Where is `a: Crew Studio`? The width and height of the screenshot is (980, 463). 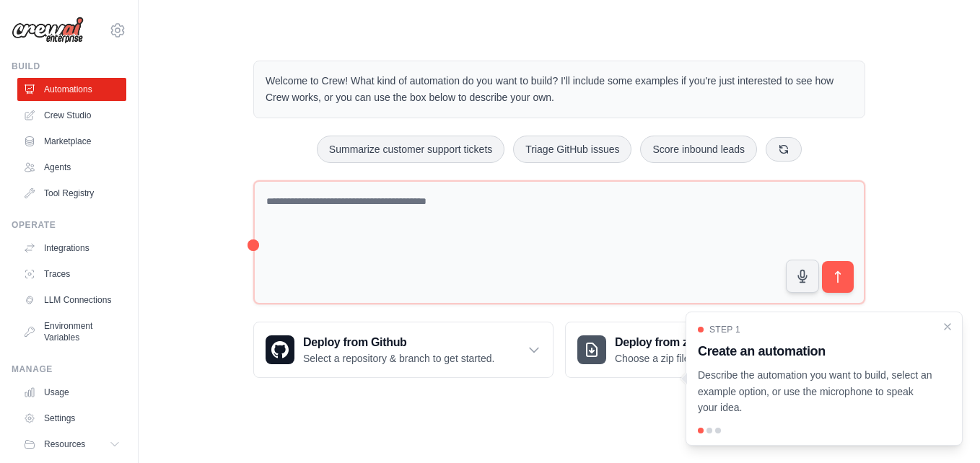 a: Crew Studio is located at coordinates (72, 116).